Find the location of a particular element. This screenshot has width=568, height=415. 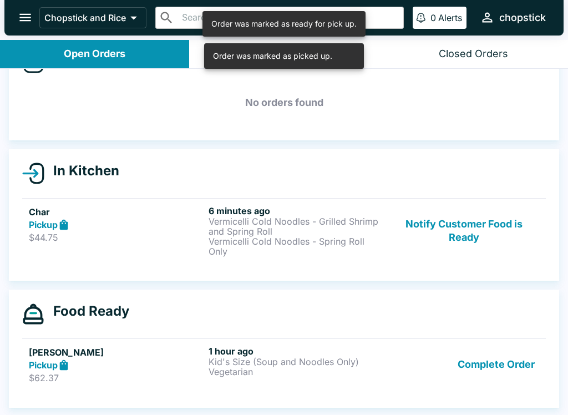

a: CharPickup$44.756 minutes agoVermicelli Cold Noodles - Grilled Shrimp and Spring RollVermicelli C... is located at coordinates (284, 230).